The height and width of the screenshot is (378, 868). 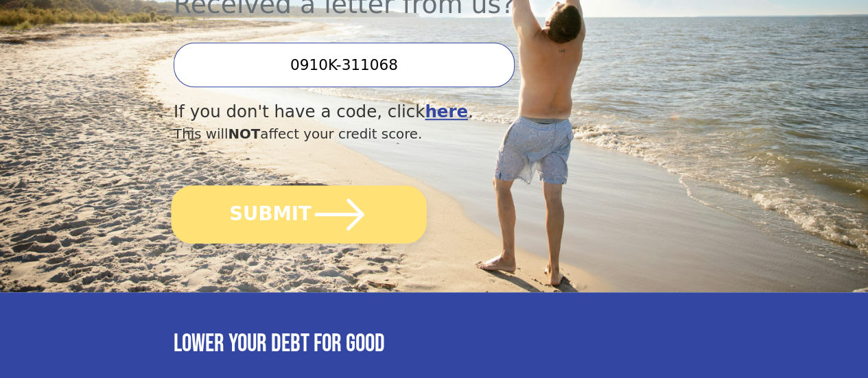 What do you see at coordinates (299, 215) in the screenshot?
I see `button: SUBMIT` at bounding box center [299, 215].